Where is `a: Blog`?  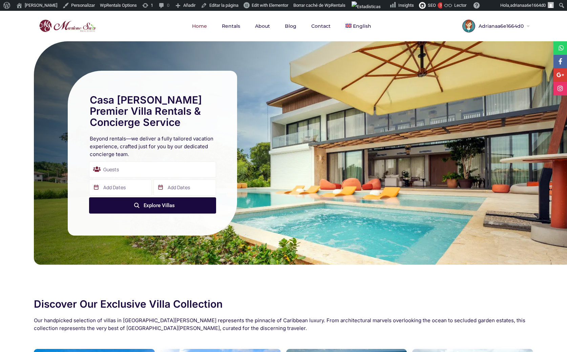
a: Blog is located at coordinates (291, 26).